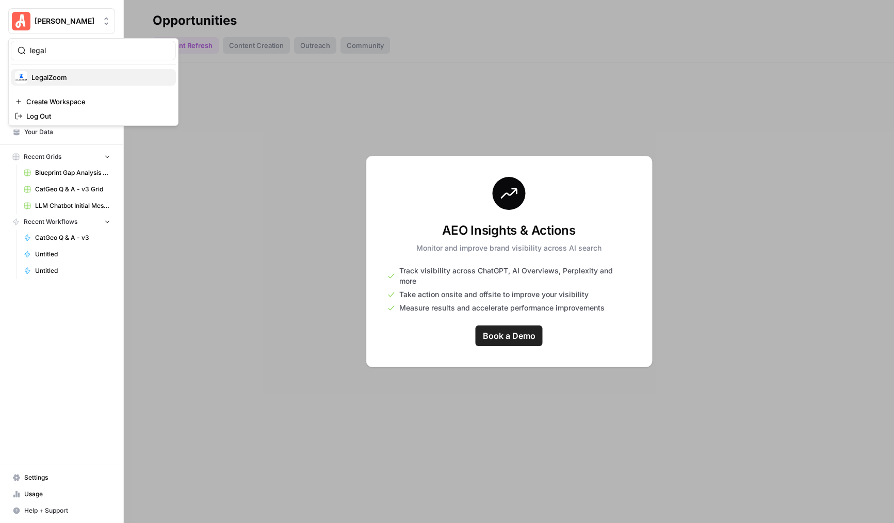 Image resolution: width=894 pixels, height=523 pixels. What do you see at coordinates (73, 173) in the screenshot?
I see `span: Blueprint Gap Analysis Grid` at bounding box center [73, 173].